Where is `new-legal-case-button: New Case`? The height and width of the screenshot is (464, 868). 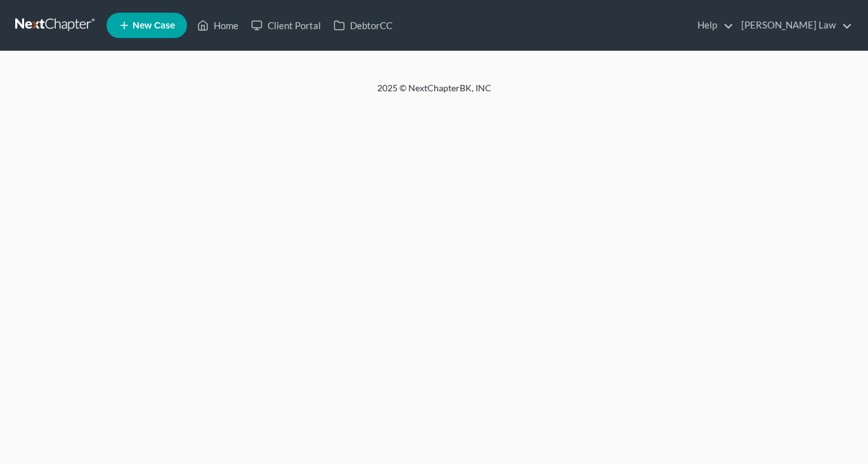
new-legal-case-button: New Case is located at coordinates (147, 25).